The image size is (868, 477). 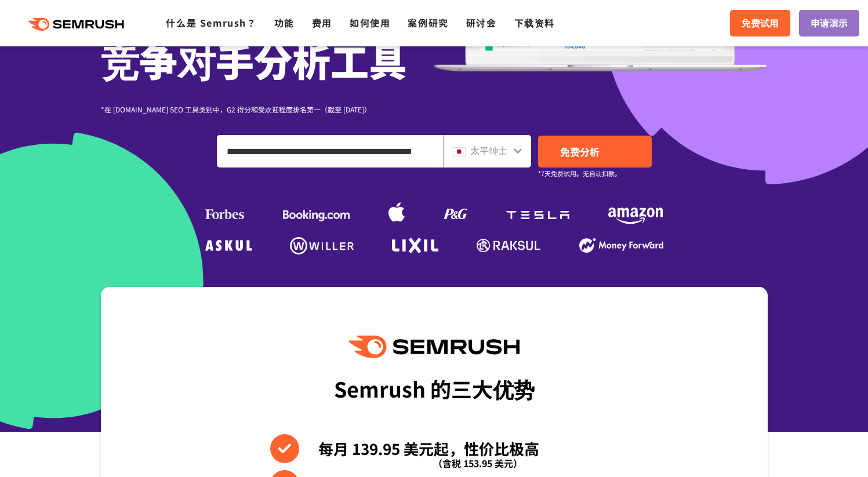 I want to click on font: 免费试用, so click(x=760, y=23).